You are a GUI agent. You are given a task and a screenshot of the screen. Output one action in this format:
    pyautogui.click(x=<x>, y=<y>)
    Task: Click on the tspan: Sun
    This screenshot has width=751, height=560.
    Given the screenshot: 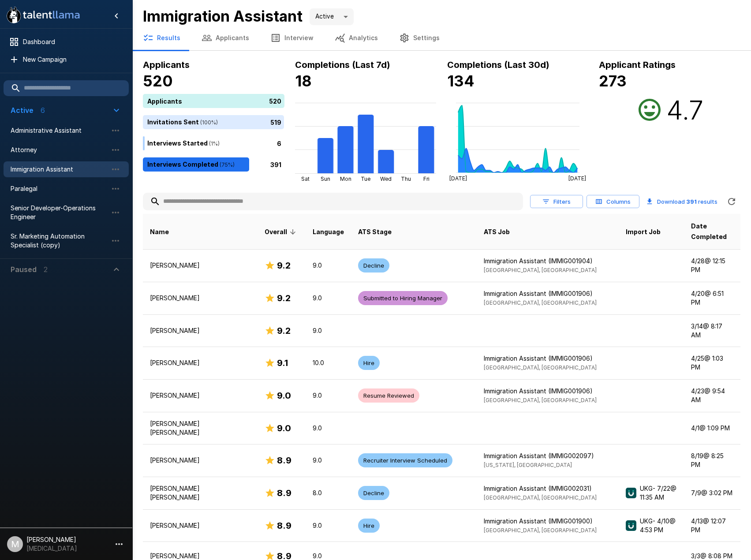 What is the action you would take?
    pyautogui.click(x=326, y=179)
    